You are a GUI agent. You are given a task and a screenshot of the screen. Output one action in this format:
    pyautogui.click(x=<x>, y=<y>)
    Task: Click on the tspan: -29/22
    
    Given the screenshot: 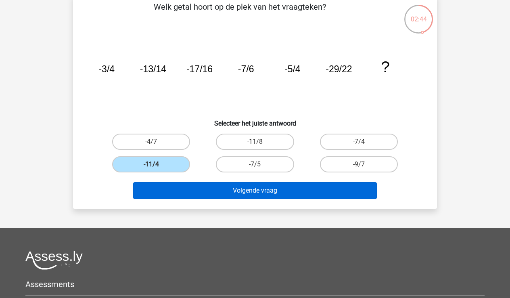 What is the action you would take?
    pyautogui.click(x=338, y=69)
    